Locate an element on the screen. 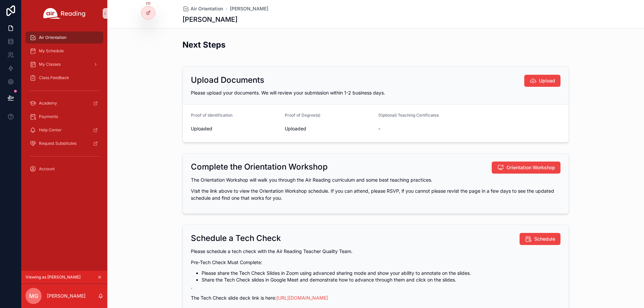 This screenshot has width=644, height=308. li: Please share the Tech Check Slides in Zoom using advanced sharing mode and show your ability to a... is located at coordinates (381, 273).